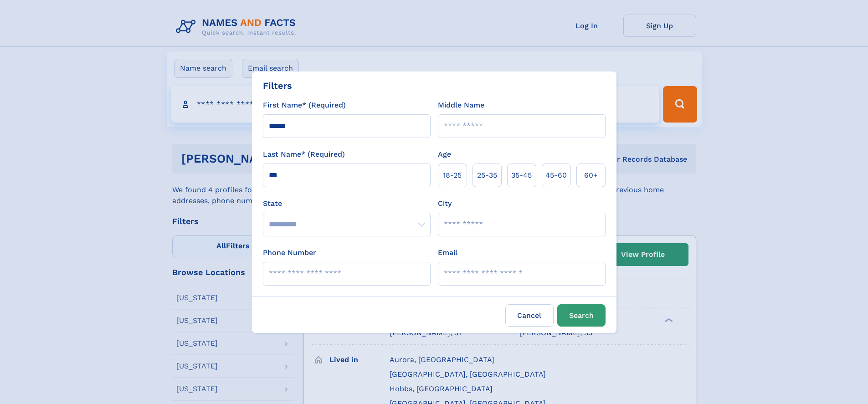 This screenshot has height=404, width=868. Describe the element at coordinates (277, 86) in the screenshot. I see `div: Filters` at that location.